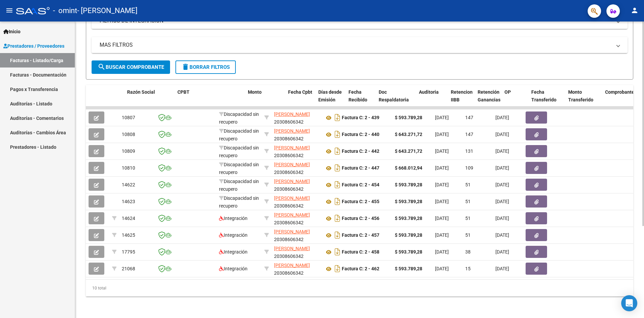 This screenshot has height=318, width=644. What do you see at coordinates (396, 100) in the screenshot?
I see `datatable-header-cell: Doc Respaldatoria` at bounding box center [396, 100].